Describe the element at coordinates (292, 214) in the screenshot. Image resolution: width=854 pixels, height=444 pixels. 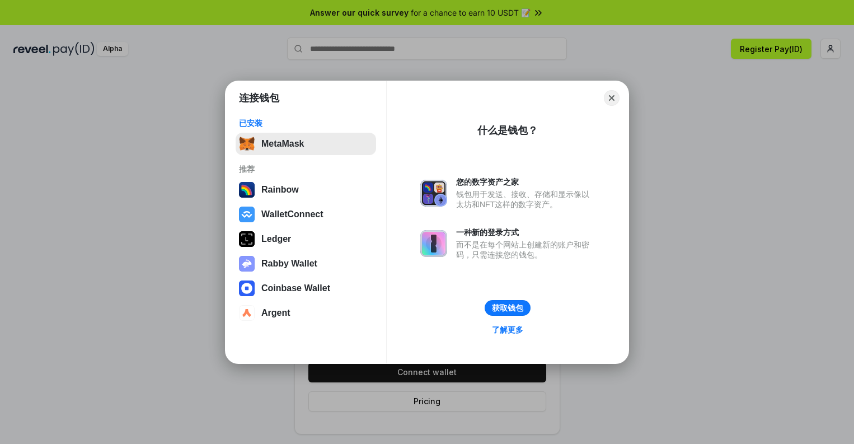
I see `div: WalletConnect` at that location.